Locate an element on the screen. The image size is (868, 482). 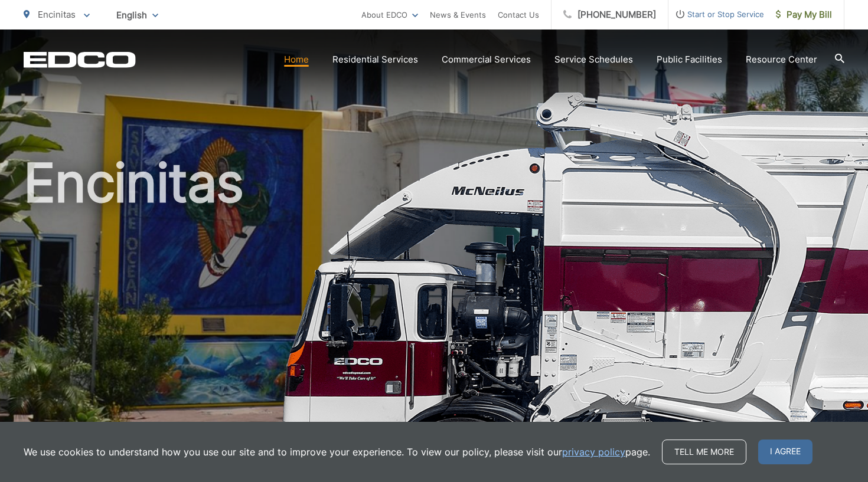
a: Resource Center is located at coordinates (781, 60).